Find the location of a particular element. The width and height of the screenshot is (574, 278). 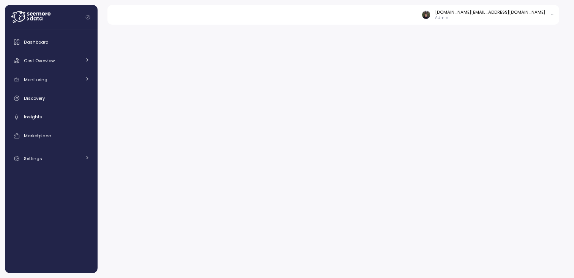

span: Monitoring is located at coordinates (36, 80).